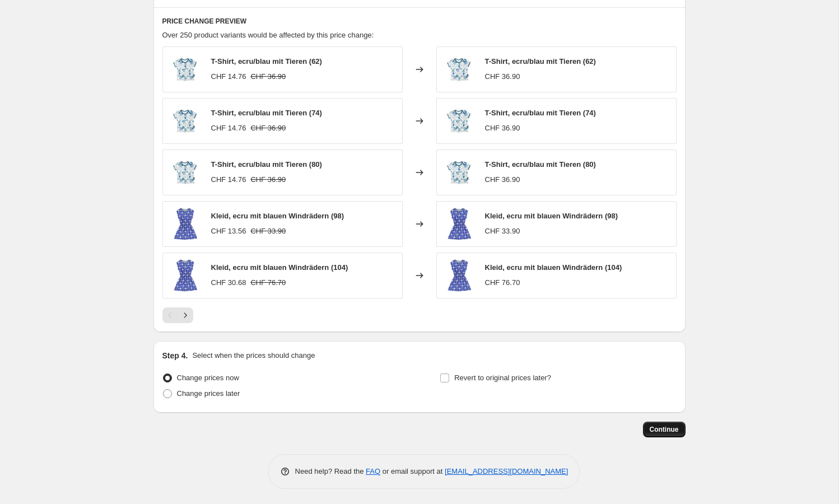 This screenshot has width=839, height=504. What do you see at coordinates (253, 356) in the screenshot?
I see `p: Select when the prices should change` at bounding box center [253, 356].